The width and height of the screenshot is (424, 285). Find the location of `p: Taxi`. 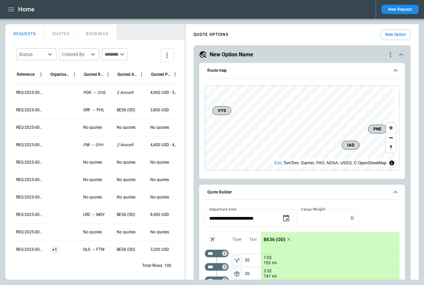

p: Taxi is located at coordinates (253, 239).